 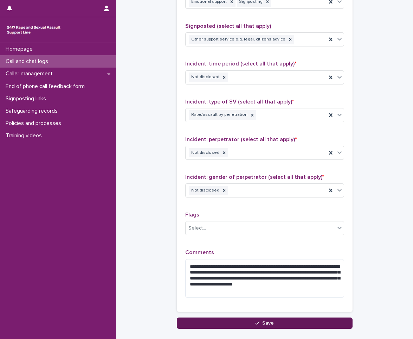 I want to click on span: Incident: perpetrator (select all that apply), so click(x=241, y=139).